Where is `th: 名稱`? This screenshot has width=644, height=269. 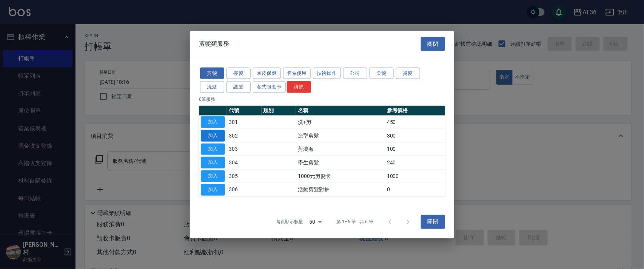 th: 名稱 is located at coordinates (341, 111).